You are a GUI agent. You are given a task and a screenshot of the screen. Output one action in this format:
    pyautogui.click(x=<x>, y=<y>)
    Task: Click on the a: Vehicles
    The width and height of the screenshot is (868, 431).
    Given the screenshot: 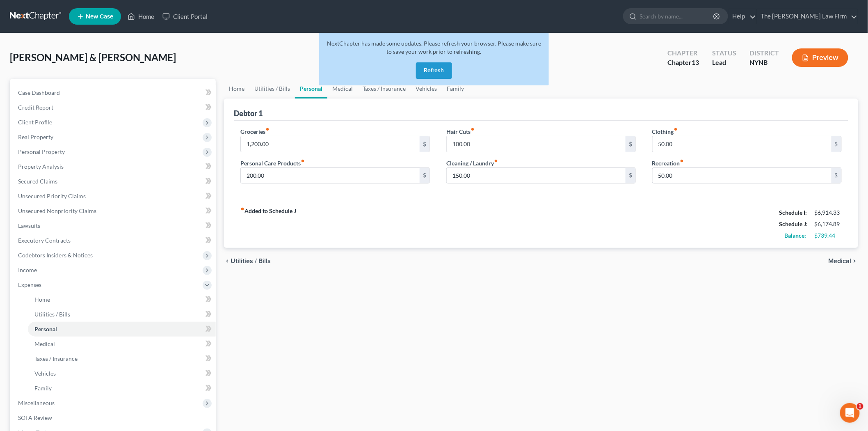 What is the action you would take?
    pyautogui.click(x=122, y=374)
    